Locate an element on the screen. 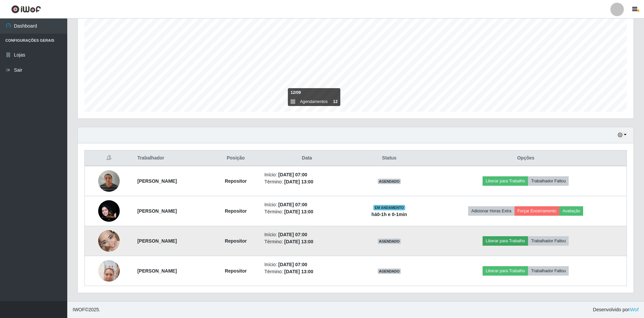 This screenshot has height=318, width=644. button: Avaliação is located at coordinates (571, 211).